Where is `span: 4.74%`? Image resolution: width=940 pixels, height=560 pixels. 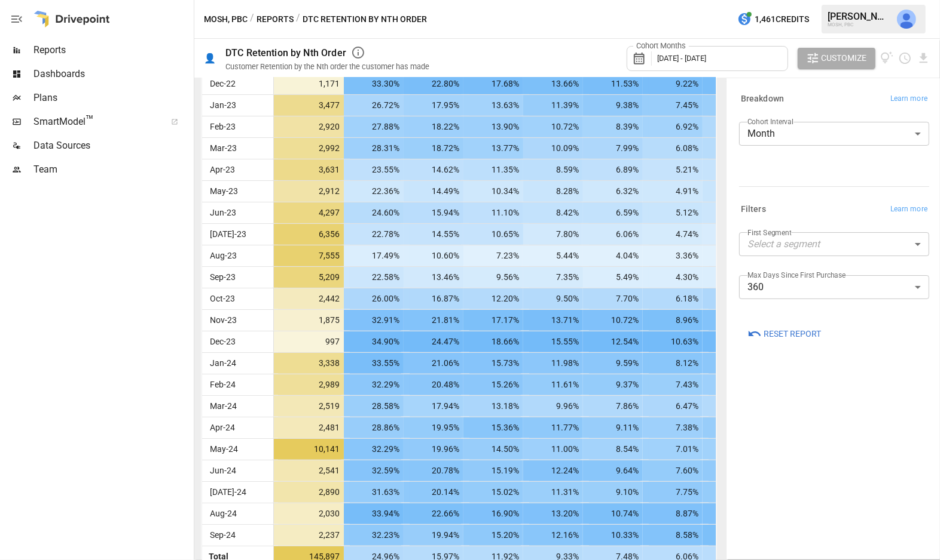
span: 4.74% is located at coordinates (675, 234).